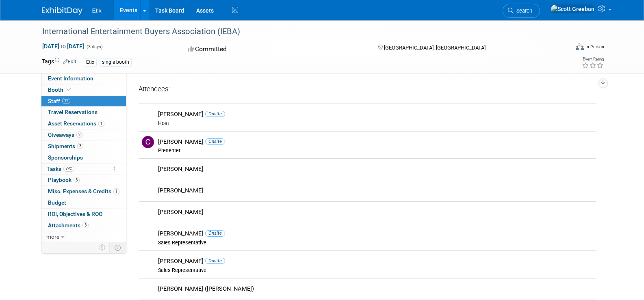 This screenshot has height=300, width=644. I want to click on span: Sponsorships, so click(66, 158).